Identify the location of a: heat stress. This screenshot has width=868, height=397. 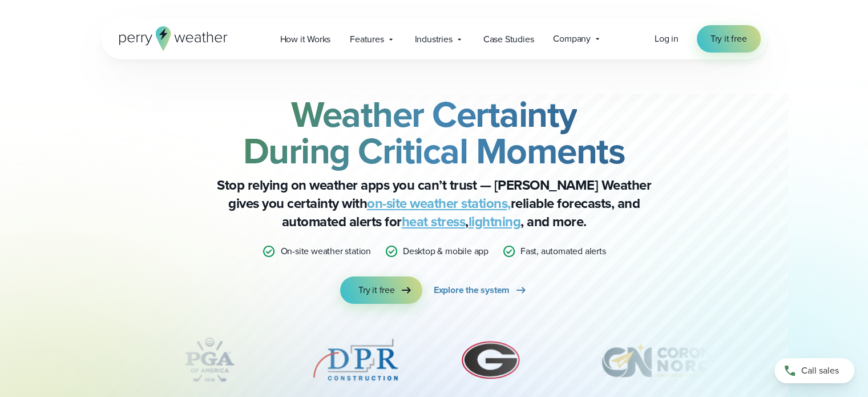
(434, 222).